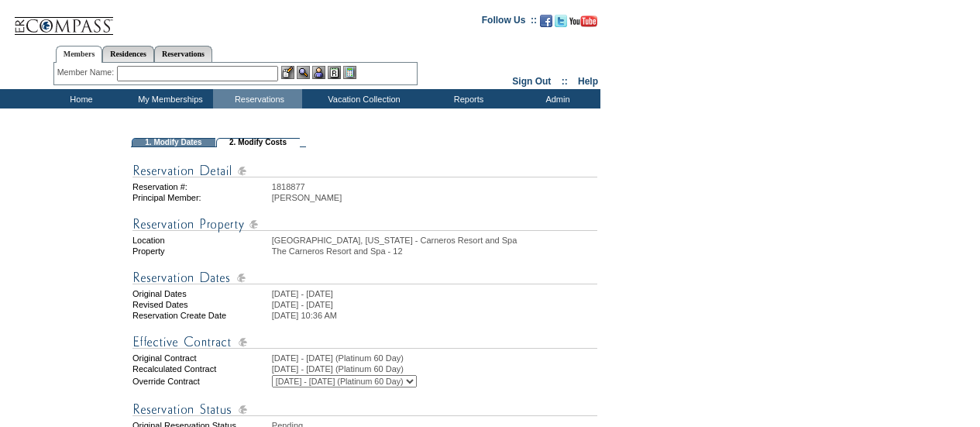 The image size is (980, 427). I want to click on img: Reservation Status, so click(365, 409).